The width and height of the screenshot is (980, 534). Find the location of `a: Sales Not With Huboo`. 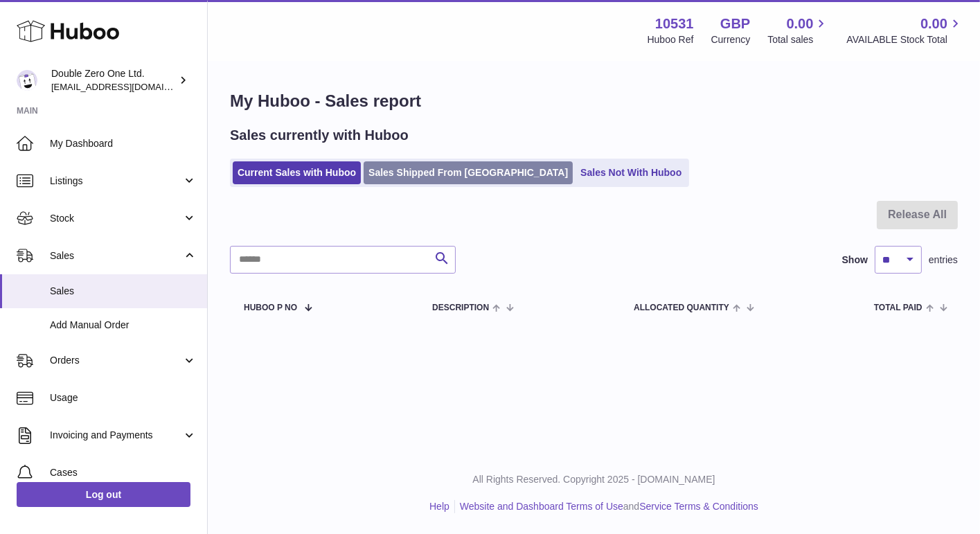

a: Sales Not With Huboo is located at coordinates (631, 173).